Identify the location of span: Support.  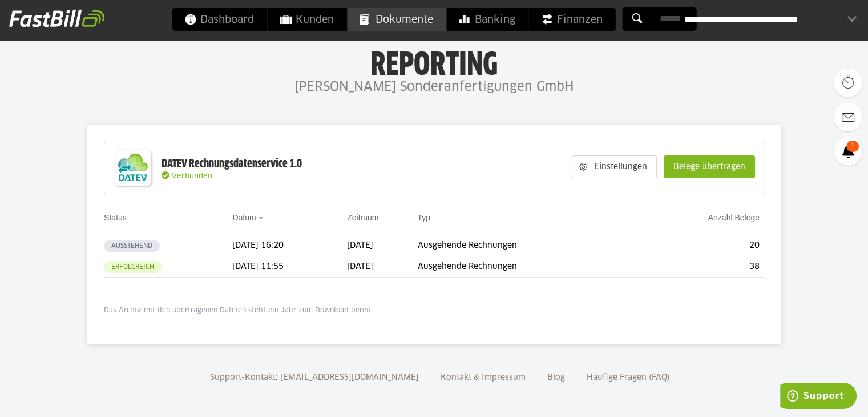
(43, 13).